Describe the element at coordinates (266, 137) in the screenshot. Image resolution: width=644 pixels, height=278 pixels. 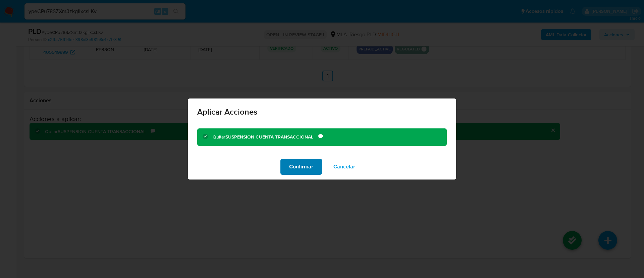
I see `div: Quitar` at that location.